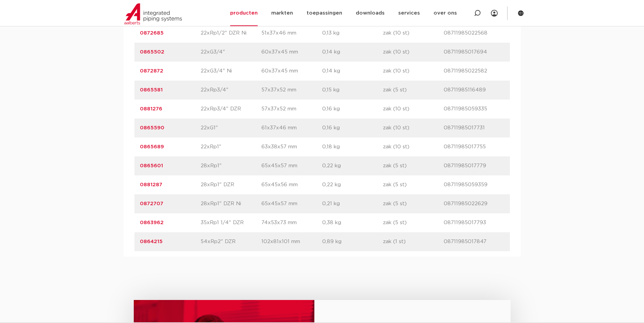 This screenshot has width=644, height=323. I want to click on p: 0,13 kg, so click(352, 33).